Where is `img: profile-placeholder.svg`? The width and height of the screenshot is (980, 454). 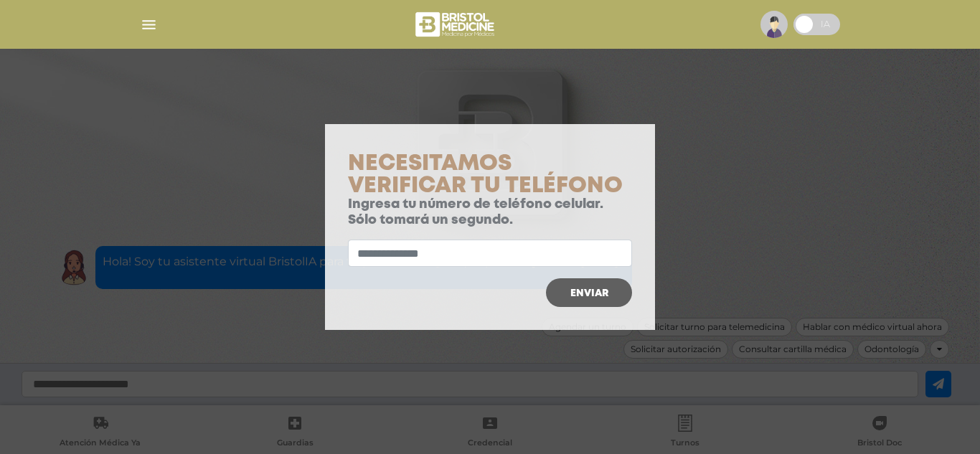 img: profile-placeholder.svg is located at coordinates (774, 24).